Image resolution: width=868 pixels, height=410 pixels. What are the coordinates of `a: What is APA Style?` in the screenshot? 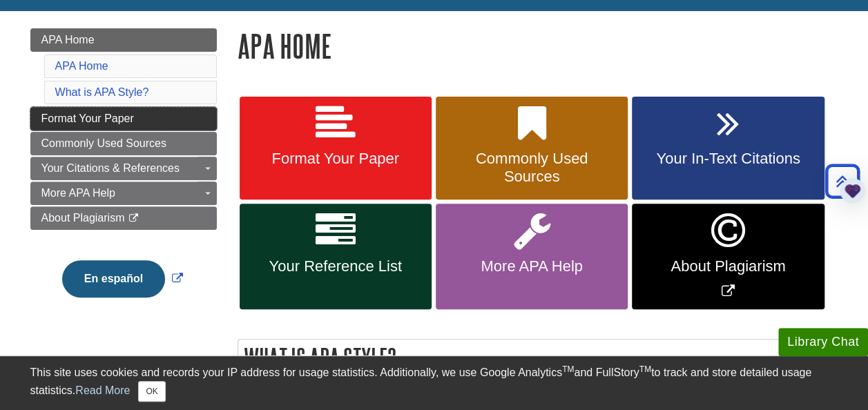 It's located at (102, 92).